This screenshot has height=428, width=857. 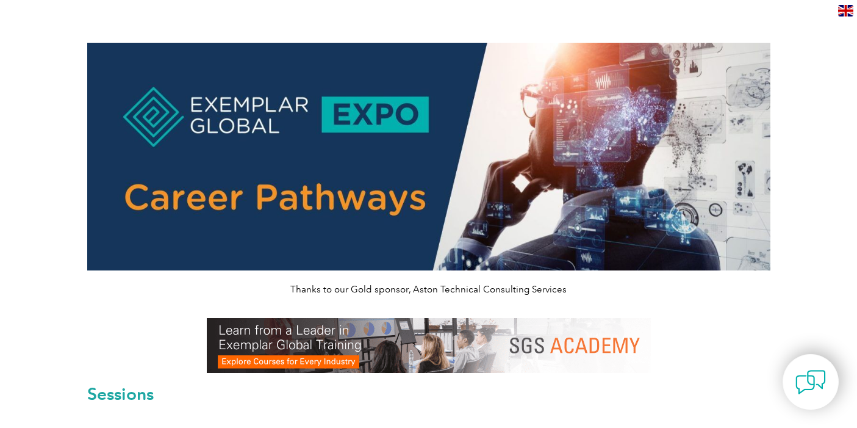 I want to click on img: SGS, so click(x=429, y=345).